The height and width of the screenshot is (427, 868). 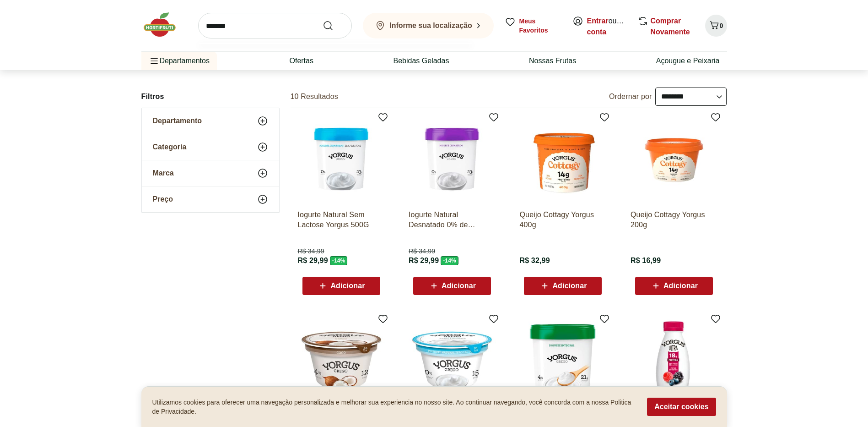 I want to click on a: Queijo Cottagy Yorgus 400g, so click(x=562, y=220).